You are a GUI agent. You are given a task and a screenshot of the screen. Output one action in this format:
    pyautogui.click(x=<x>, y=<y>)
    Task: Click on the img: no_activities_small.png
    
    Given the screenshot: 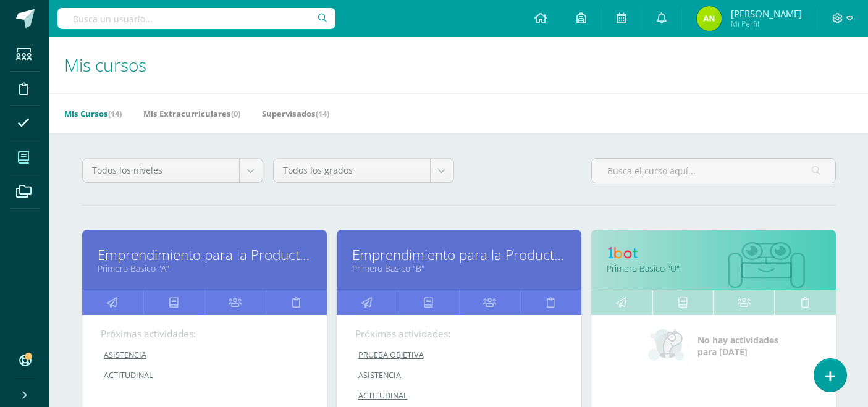 What is the action you would take?
    pyautogui.click(x=668, y=346)
    